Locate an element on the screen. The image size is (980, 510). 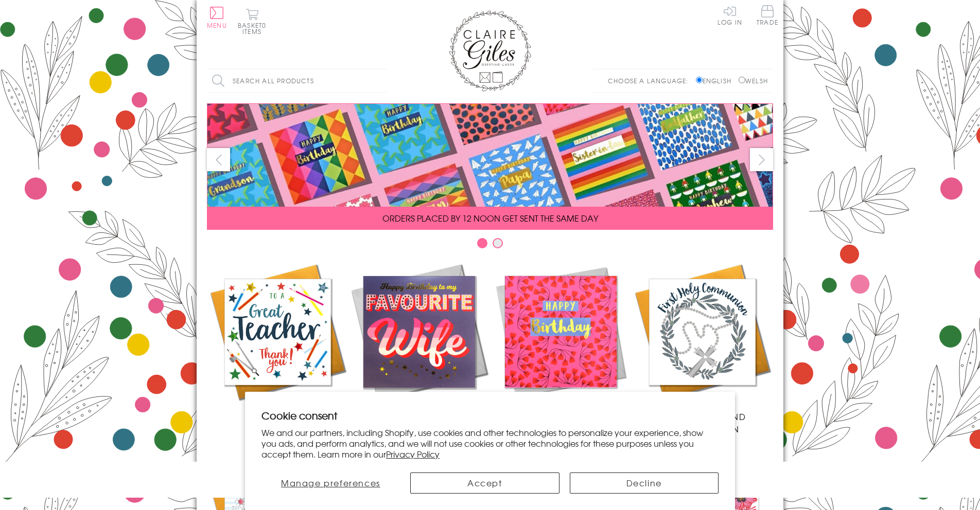
button: prev is located at coordinates (218, 159).